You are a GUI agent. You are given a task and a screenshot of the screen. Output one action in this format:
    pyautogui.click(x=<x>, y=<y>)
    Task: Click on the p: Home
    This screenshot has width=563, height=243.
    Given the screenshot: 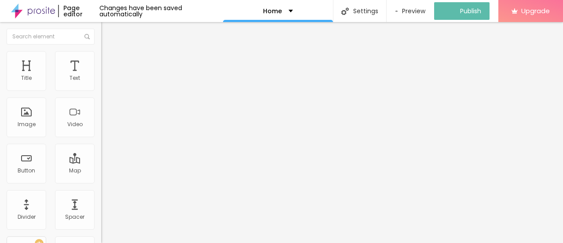 What is the action you would take?
    pyautogui.click(x=272, y=11)
    